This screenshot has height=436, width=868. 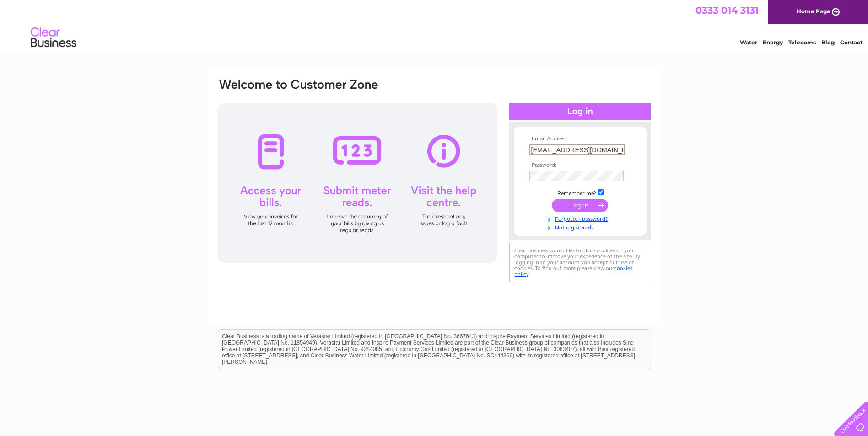 What do you see at coordinates (851, 42) in the screenshot?
I see `a: Contact` at bounding box center [851, 42].